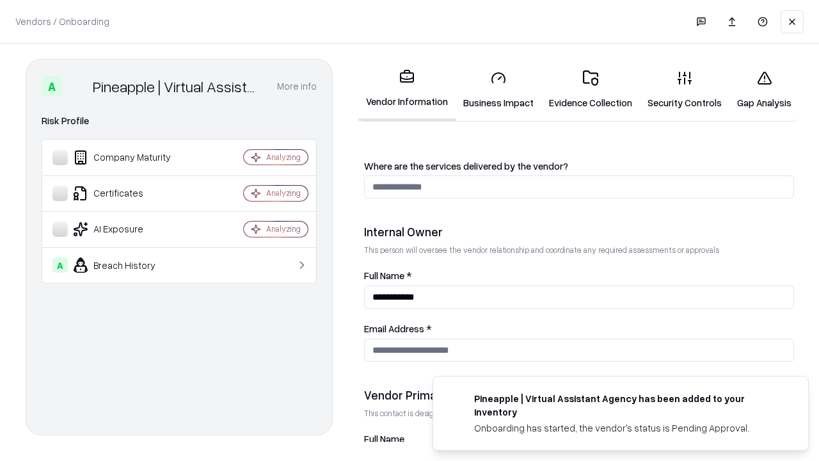  I want to click on img: trypineapple.com, so click(456, 399).